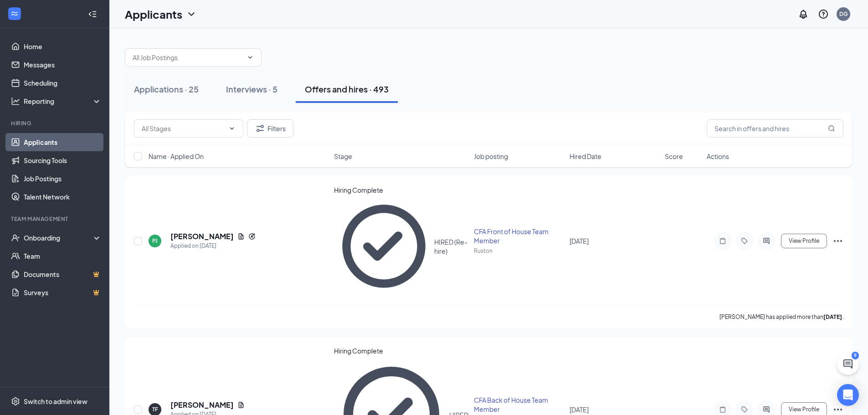 Image resolution: width=868 pixels, height=415 pixels. I want to click on svg: QuestionInfo, so click(823, 14).